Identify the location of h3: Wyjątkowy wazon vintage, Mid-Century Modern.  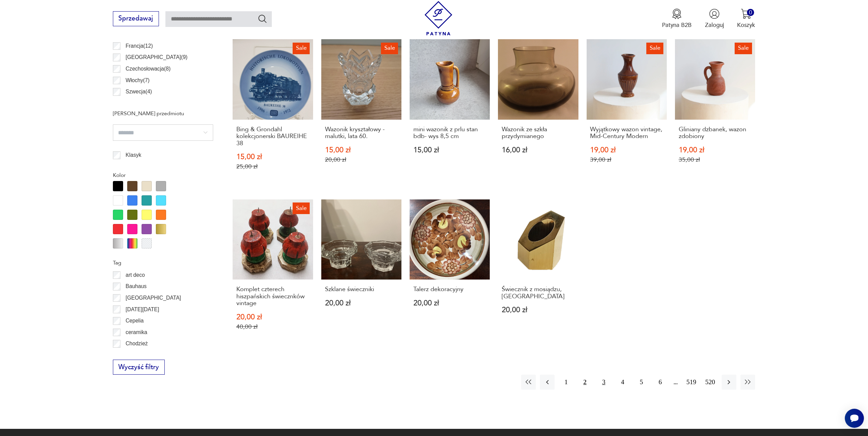
(626, 133).